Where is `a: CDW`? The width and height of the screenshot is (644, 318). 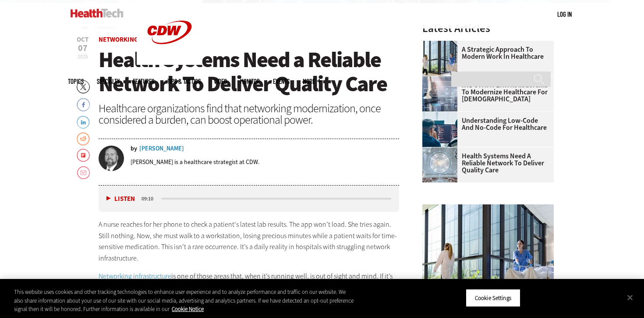
a: CDW is located at coordinates (170, 62).